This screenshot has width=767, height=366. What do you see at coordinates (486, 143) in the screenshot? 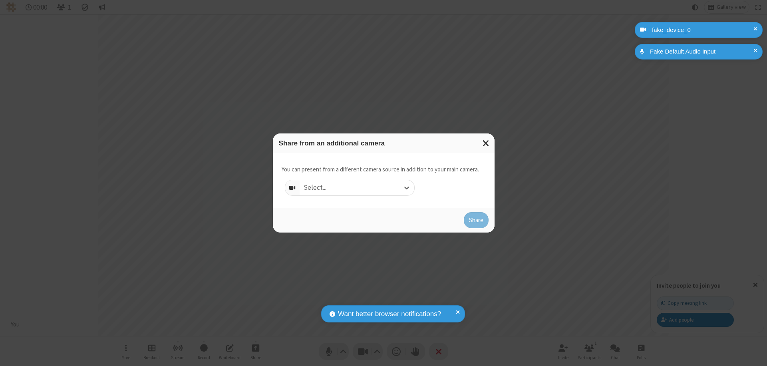
I see `button: Close modal` at bounding box center [486, 143].